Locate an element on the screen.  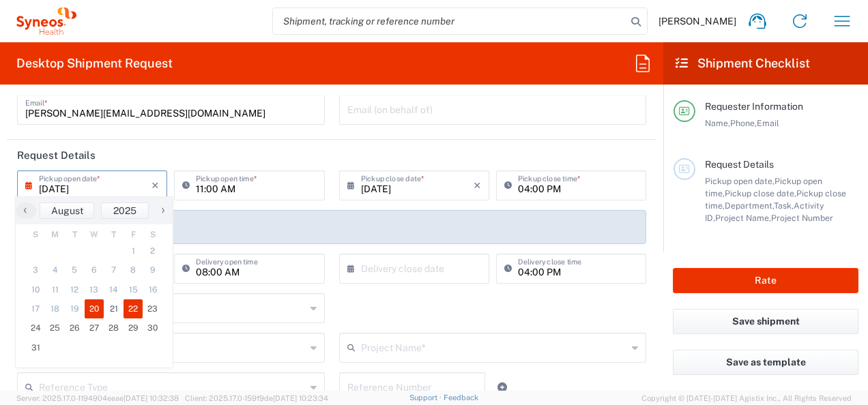
span: 6 is located at coordinates (94, 271).